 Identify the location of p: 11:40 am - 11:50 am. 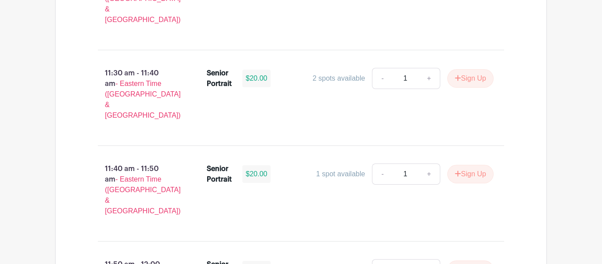
(138, 190).